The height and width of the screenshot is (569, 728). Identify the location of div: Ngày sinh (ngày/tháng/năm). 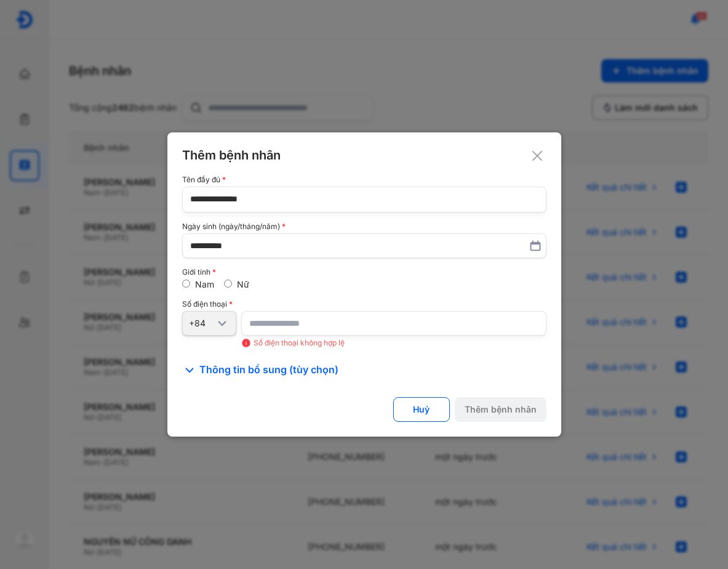
(364, 227).